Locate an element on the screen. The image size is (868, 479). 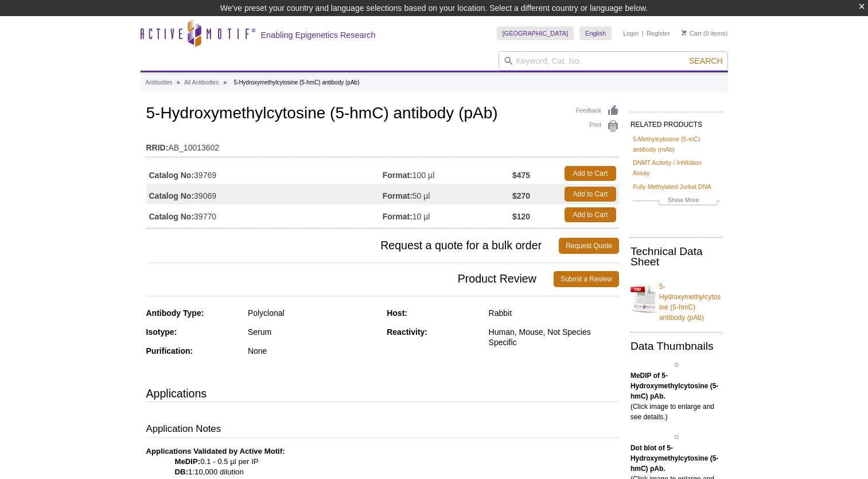
div: Rabbit is located at coordinates (554, 313).